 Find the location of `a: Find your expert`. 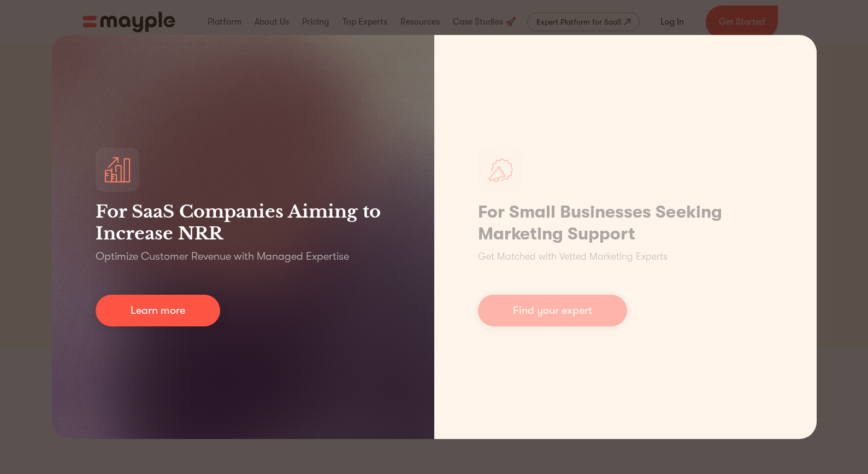

a: Find your expert is located at coordinates (552, 310).